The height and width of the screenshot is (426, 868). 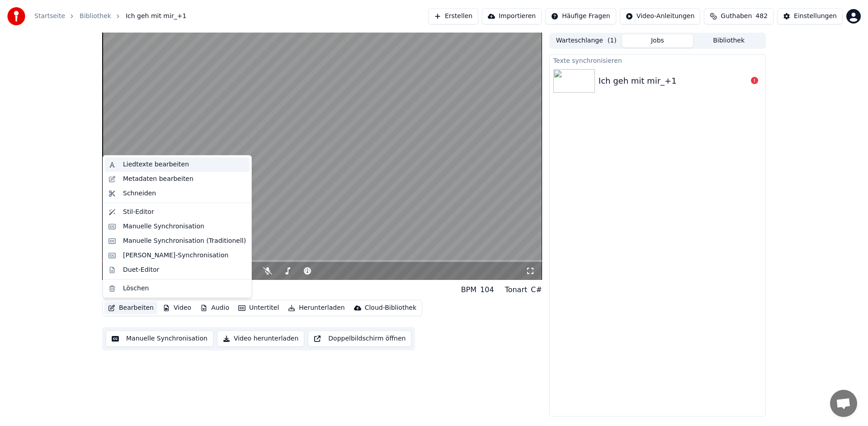 What do you see at coordinates (580, 16) in the screenshot?
I see `button: Häufige Fragen` at bounding box center [580, 16].